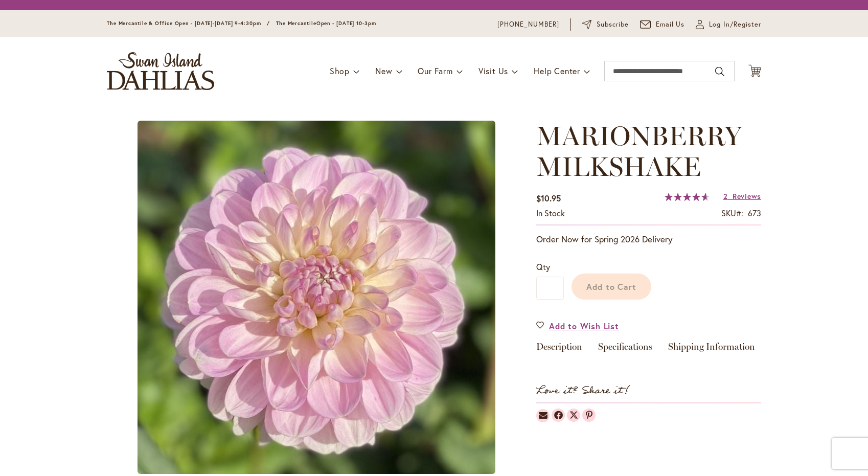  Describe the element at coordinates (161, 71) in the screenshot. I see `a: store logo` at that location.